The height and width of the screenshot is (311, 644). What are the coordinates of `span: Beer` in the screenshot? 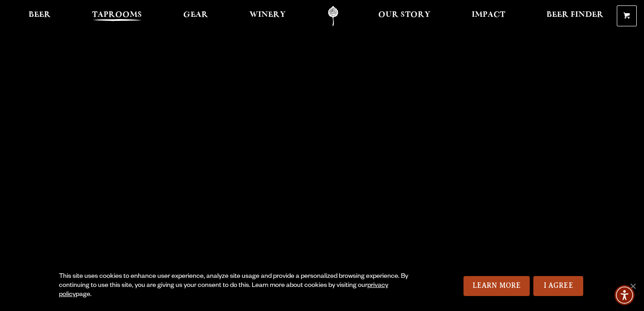 It's located at (40, 15).